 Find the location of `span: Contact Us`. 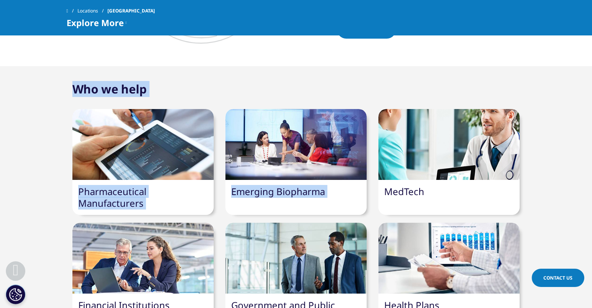

span: Contact Us is located at coordinates (558, 278).